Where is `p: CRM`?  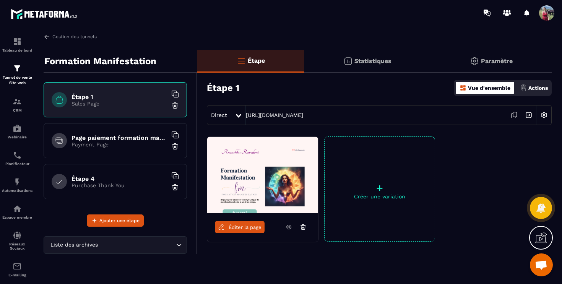 p: CRM is located at coordinates (17, 110).